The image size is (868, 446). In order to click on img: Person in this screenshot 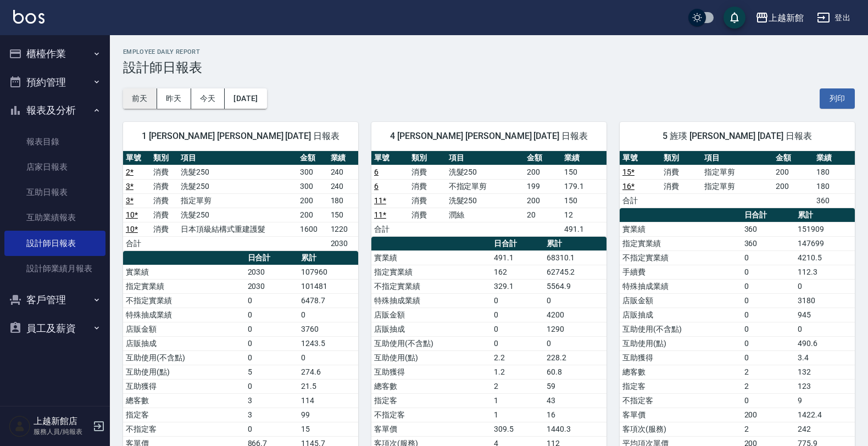, I will do `click(20, 426)`.